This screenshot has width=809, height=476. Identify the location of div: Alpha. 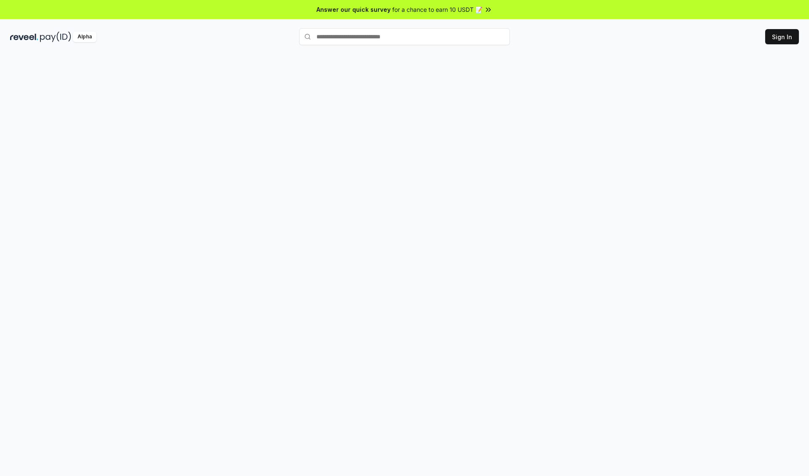
(85, 37).